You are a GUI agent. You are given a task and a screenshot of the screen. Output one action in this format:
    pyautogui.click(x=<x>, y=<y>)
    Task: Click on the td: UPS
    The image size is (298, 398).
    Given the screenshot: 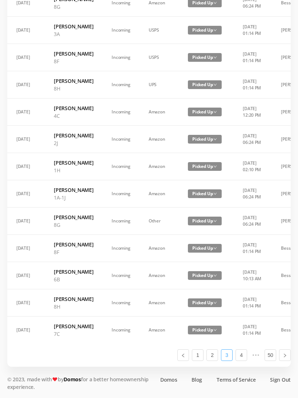 What is the action you would take?
    pyautogui.click(x=159, y=85)
    